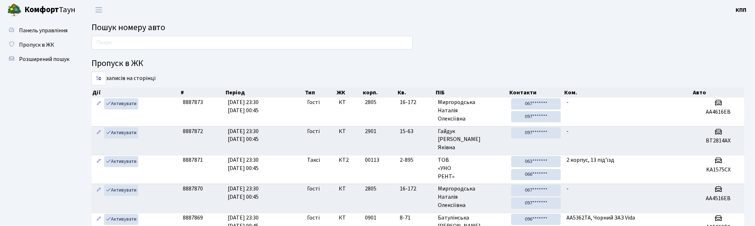  Describe the element at coordinates (600, 218) in the screenshot. I see `span: AA5362TA, Чорний ЗАЗ Vida` at that location.